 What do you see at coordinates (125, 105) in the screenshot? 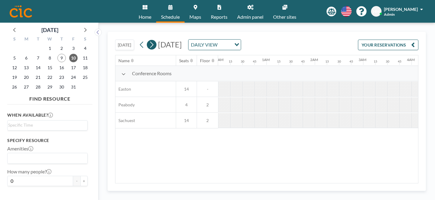
I see `span: Peabody` at bounding box center [125, 105].